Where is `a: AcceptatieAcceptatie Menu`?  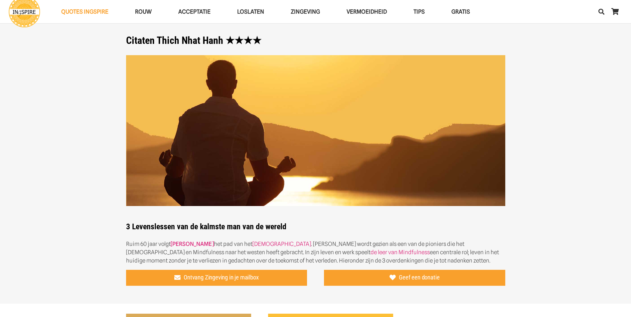 a: AcceptatieAcceptatie Menu is located at coordinates (194, 12).